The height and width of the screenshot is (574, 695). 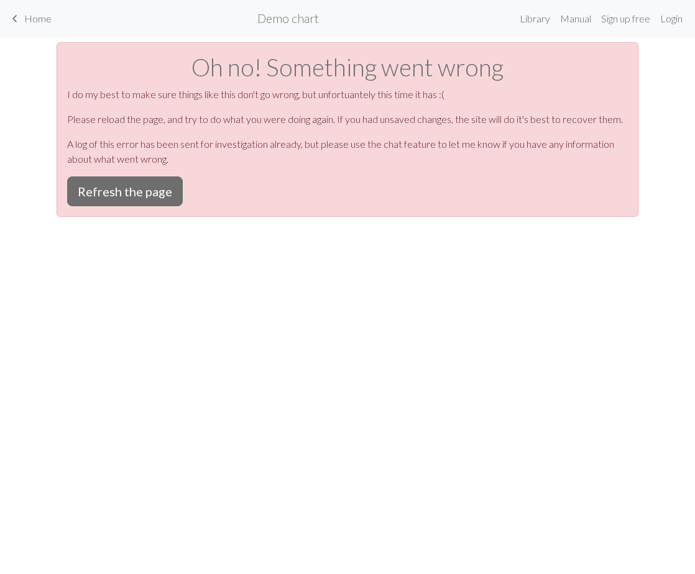 I want to click on p: Please reload the page, and try to do what you were doing again. If you had unsaved changes, the ..., so click(x=347, y=119).